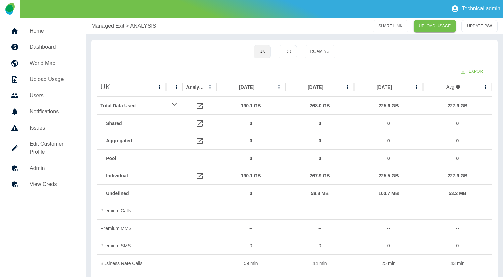  Describe the element at coordinates (262, 51) in the screenshot. I see `button: UK` at that location.